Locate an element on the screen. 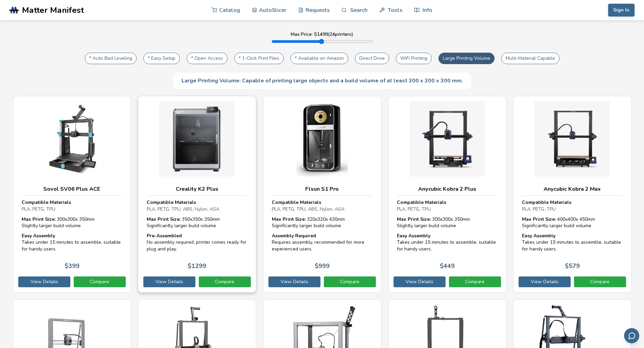 This screenshot has width=644, height=348. div: 400 x 400 x 450 mm Significantly larger build volume is located at coordinates (572, 222).